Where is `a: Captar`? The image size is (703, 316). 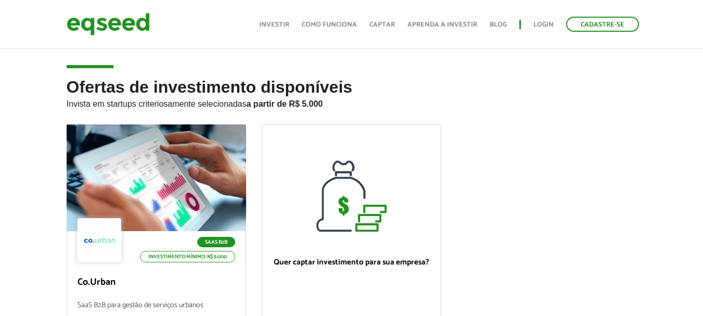 a: Captar is located at coordinates (382, 24).